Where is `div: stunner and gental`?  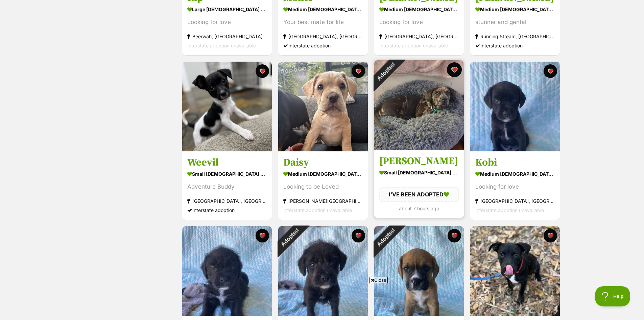
div: stunner and gental is located at coordinates (515, 22).